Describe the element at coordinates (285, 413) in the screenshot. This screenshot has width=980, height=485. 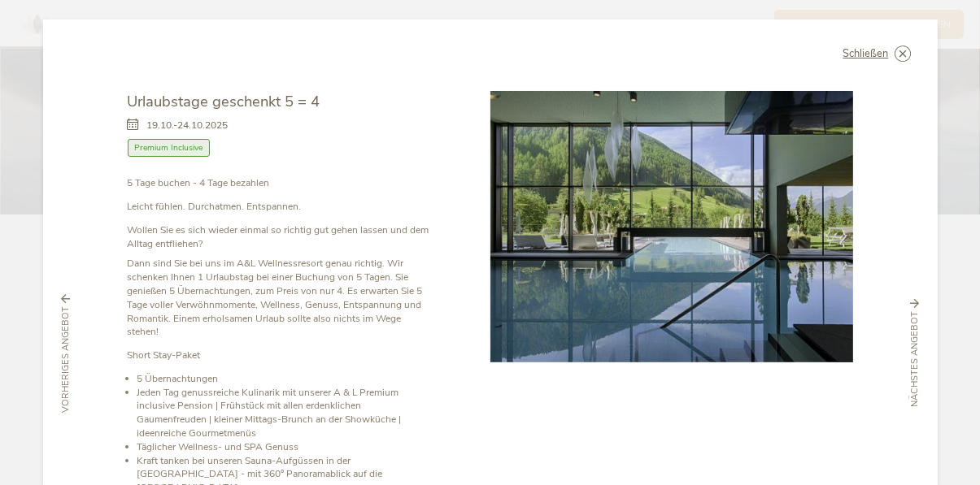
I see `li: Jeden Tag genussreiche Kulinarik mit unserer A & L Premium inclusive Pension | Frühstück mit alle...` at that location.